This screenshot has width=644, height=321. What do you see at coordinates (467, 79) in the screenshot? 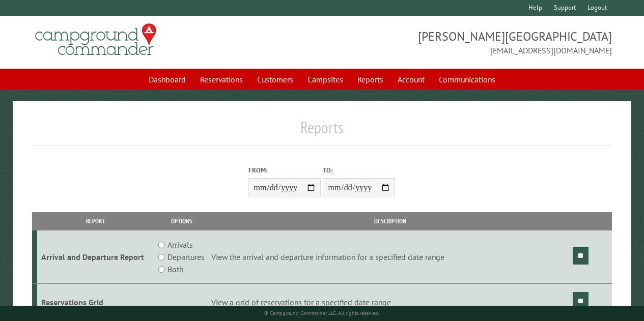
I see `a: Communications` at bounding box center [467, 79].